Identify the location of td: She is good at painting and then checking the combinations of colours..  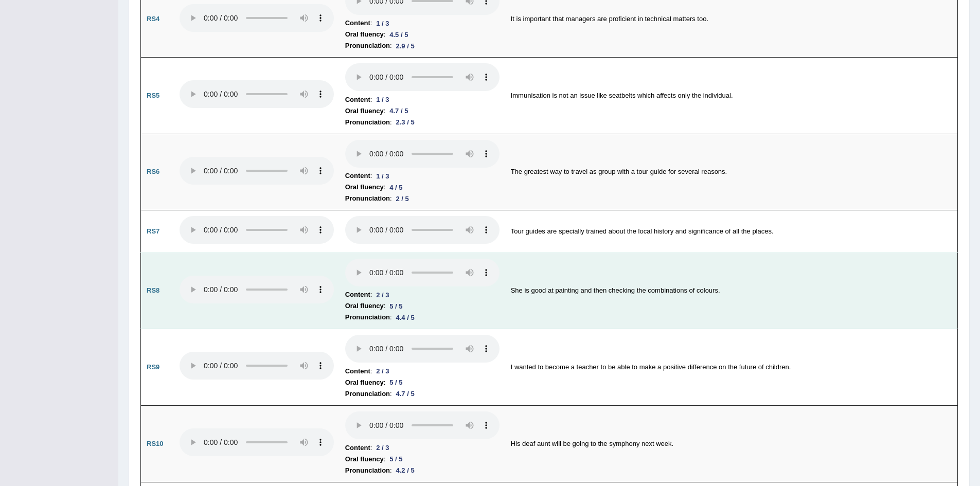
(732, 291).